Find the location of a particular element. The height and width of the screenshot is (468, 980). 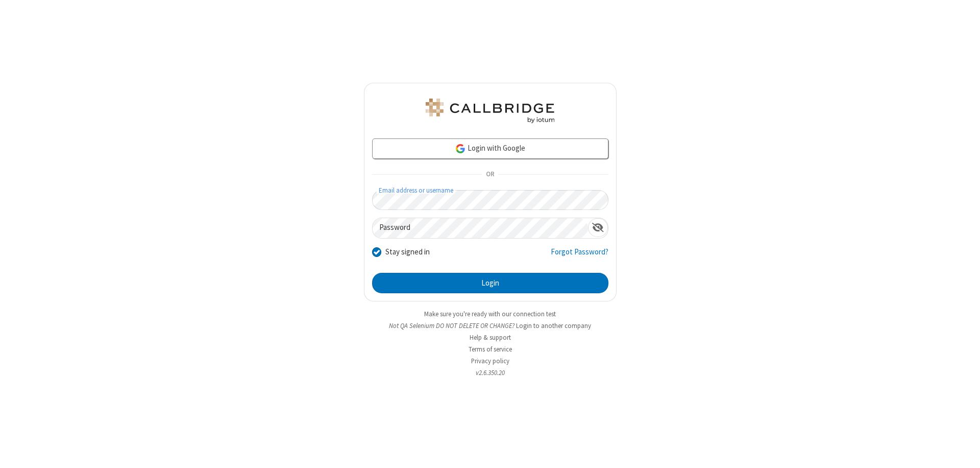

a: Help & support is located at coordinates (490, 337).